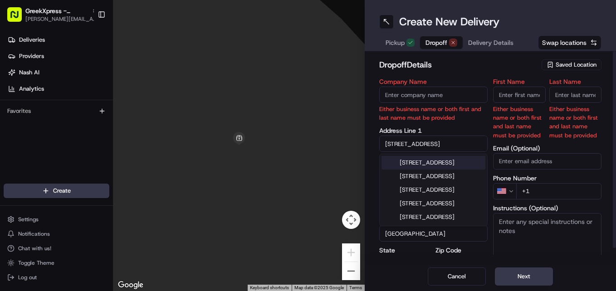  Describe the element at coordinates (87, 44) in the screenshot. I see `p: Welcome 👋` at that location.